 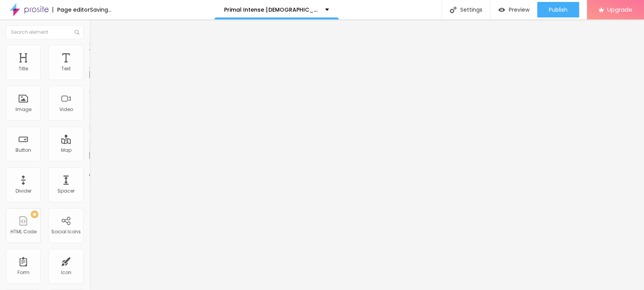 I want to click on div: Social Icons, so click(x=66, y=232).